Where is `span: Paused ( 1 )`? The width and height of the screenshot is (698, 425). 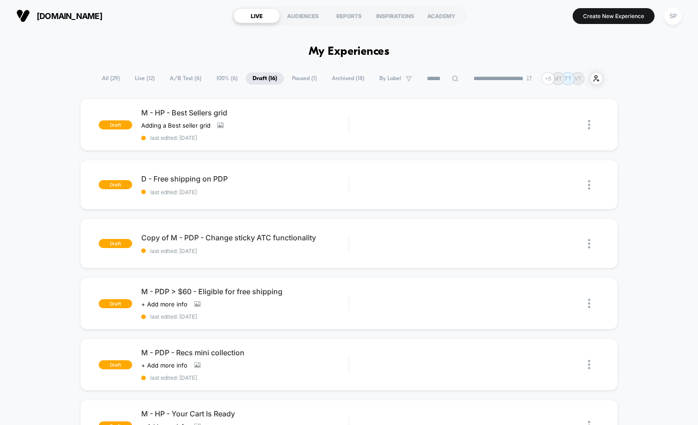
span: Paused ( 1 ) is located at coordinates (304, 78).